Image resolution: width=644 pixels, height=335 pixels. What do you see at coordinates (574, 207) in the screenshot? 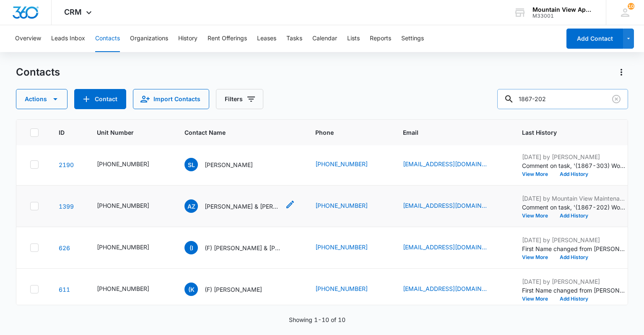
I see `p: Comment on task, '(1867-202) Work Order ' "Tramar came out to assess. They found the coil inside ...` at bounding box center [574, 207].